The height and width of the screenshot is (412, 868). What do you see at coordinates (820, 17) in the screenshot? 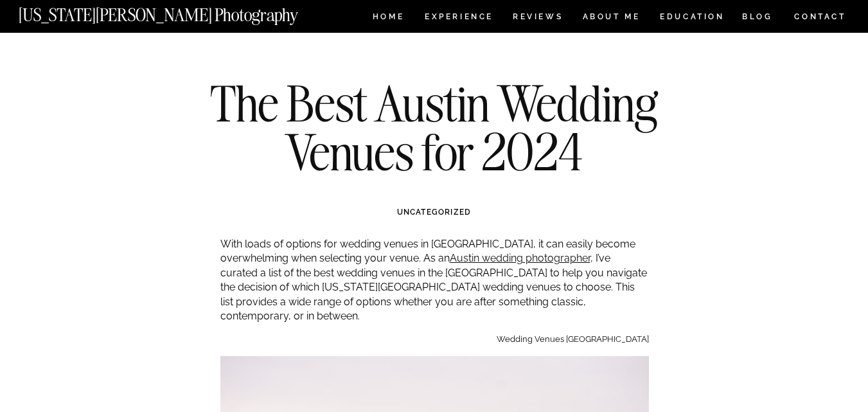
I see `a: CONTACT` at bounding box center [820, 17].